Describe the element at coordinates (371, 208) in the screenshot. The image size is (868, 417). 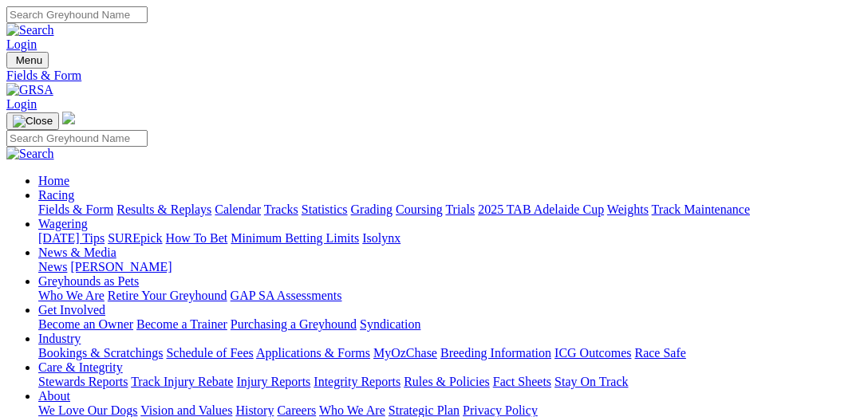
I see `a: Grading` at that location.